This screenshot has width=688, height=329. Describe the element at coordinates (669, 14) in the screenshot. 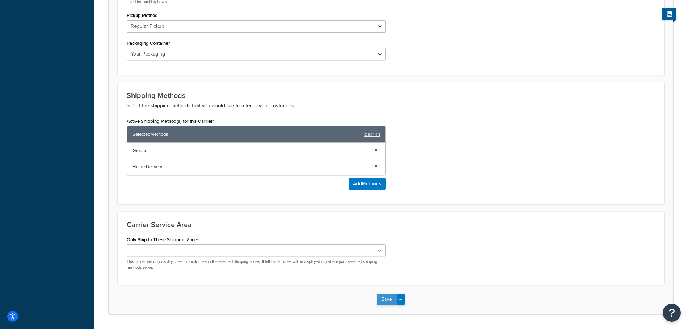

I see `button: Show Help Docs` at that location.